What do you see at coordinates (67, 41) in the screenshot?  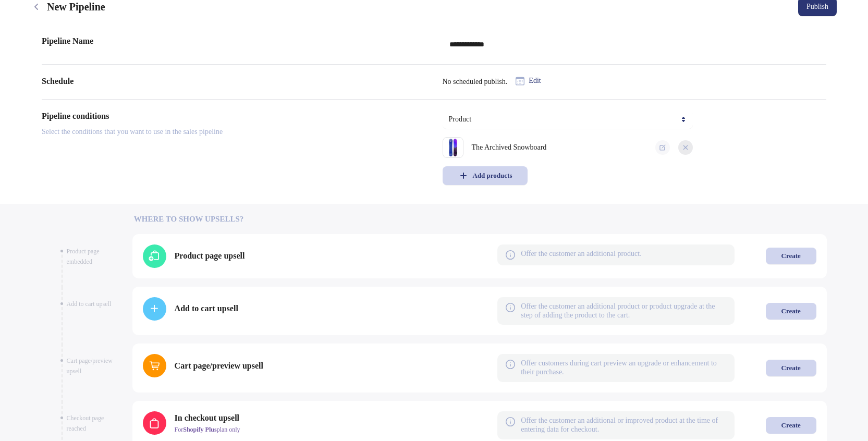 I see `h2: Pipeline Name` at bounding box center [67, 41].